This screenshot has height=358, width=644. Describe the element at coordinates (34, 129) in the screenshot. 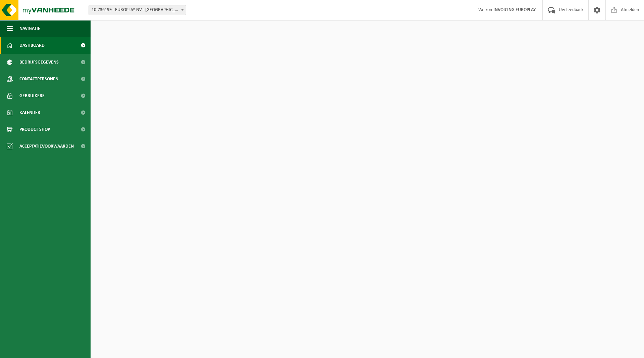

I see `span: Product Shop` at that location.